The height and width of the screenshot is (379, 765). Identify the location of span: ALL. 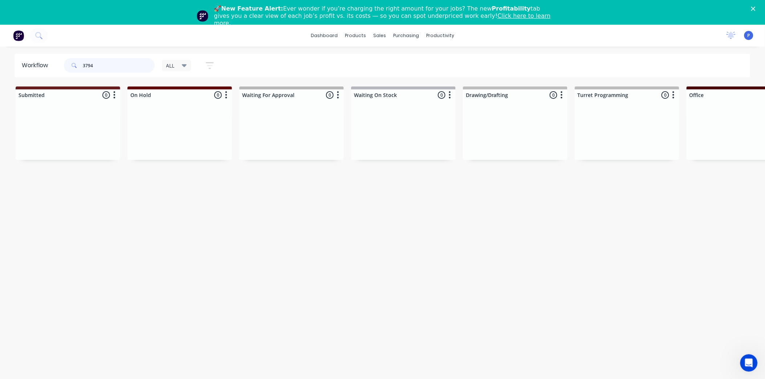
(170, 65).